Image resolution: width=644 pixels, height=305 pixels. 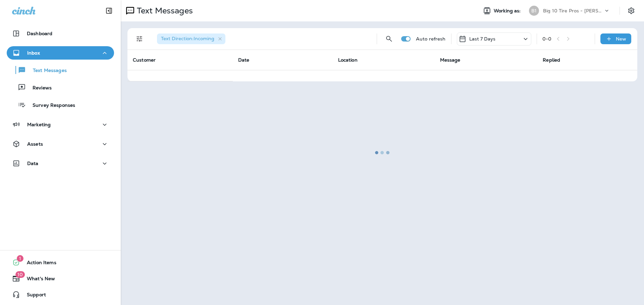 What do you see at coordinates (38, 280) in the screenshot?
I see `span: What's New` at bounding box center [38, 280].